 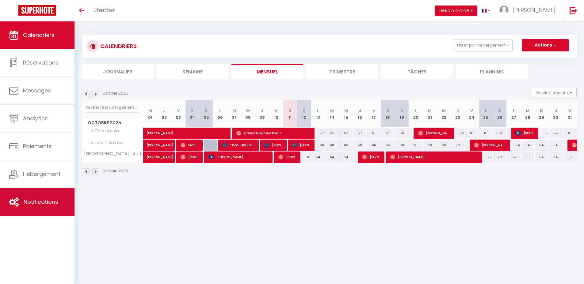 What do you see at coordinates (374, 145) in the screenshot?
I see `div: 66` at bounding box center [374, 145].